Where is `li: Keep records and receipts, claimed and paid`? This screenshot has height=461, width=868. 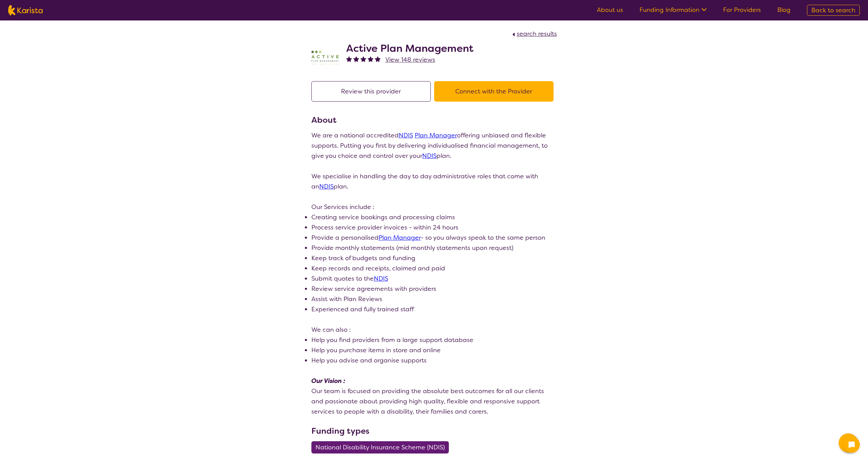 li: Keep records and receipts, claimed and paid is located at coordinates (434, 269).